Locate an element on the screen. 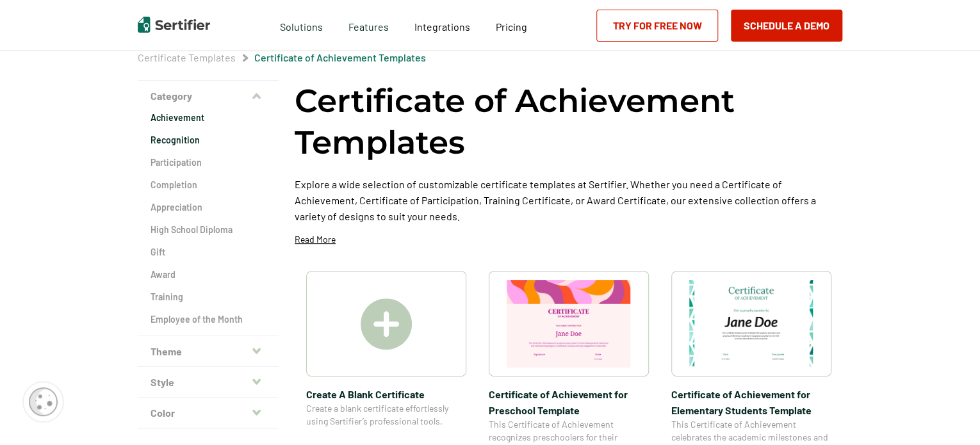 This screenshot has width=980, height=445. img: Create A Blank Certificate is located at coordinates (386, 324).